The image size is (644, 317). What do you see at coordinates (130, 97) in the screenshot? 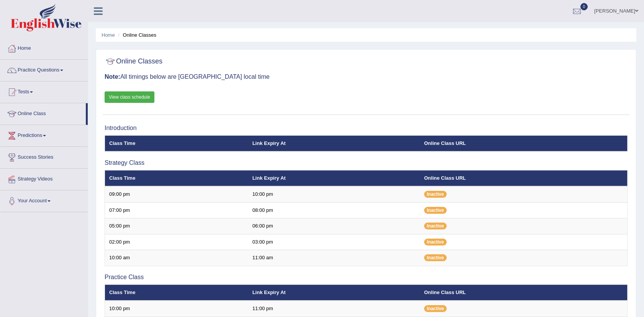
I see `a: View class schedule` at bounding box center [130, 97].